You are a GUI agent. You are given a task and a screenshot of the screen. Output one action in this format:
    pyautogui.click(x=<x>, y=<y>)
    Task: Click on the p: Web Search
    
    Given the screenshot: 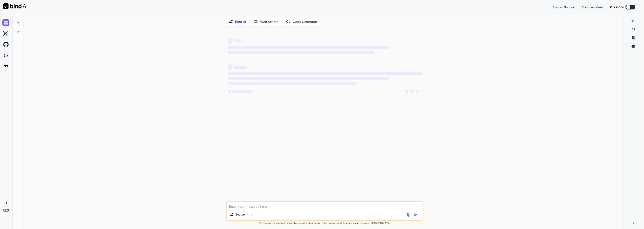 What is the action you would take?
    pyautogui.click(x=269, y=22)
    